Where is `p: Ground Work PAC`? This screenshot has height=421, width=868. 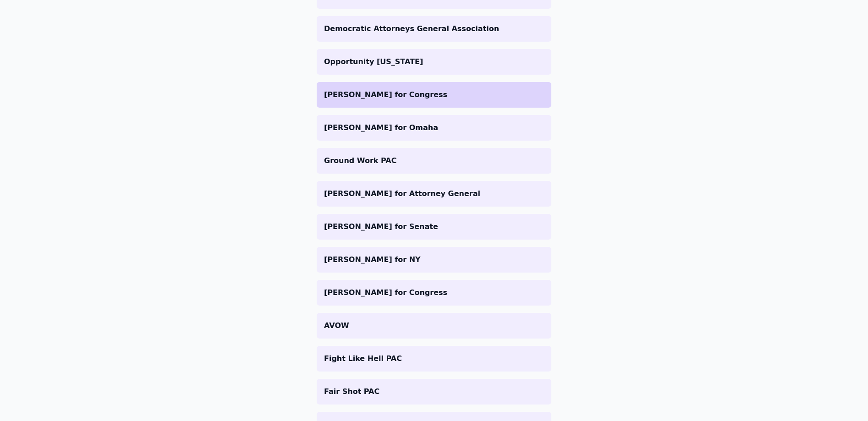
p: Ground Work PAC is located at coordinates (434, 161).